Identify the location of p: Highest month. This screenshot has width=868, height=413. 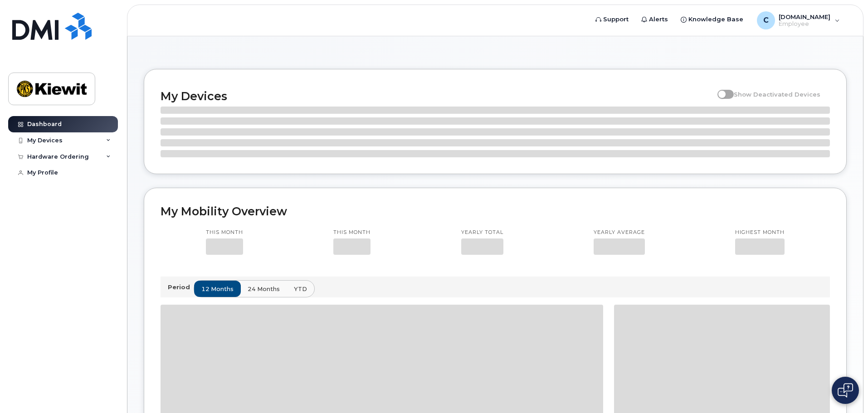
(760, 233).